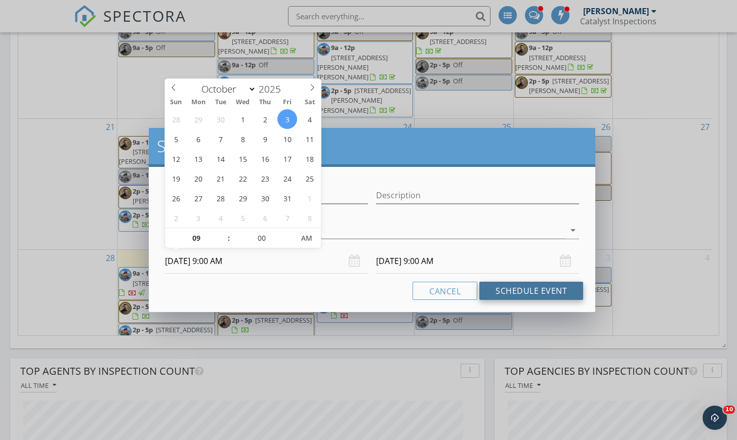 This screenshot has height=440, width=737. What do you see at coordinates (309, 158) in the screenshot?
I see `span: October 18, 2025` at bounding box center [309, 158].